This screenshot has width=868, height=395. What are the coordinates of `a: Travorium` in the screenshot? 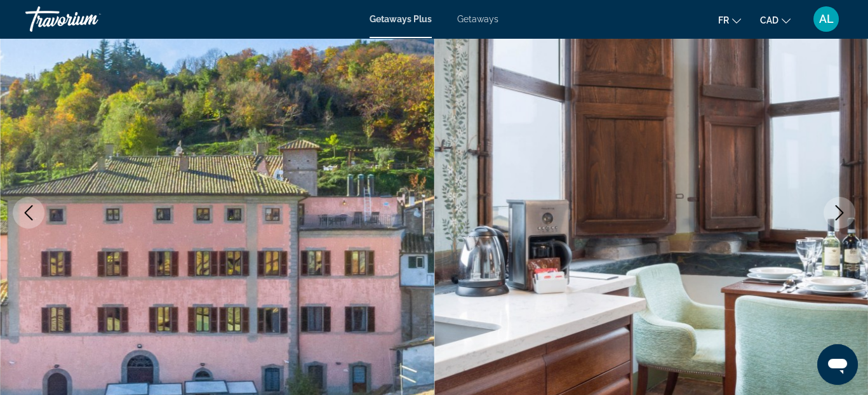 It's located at (89, 19).